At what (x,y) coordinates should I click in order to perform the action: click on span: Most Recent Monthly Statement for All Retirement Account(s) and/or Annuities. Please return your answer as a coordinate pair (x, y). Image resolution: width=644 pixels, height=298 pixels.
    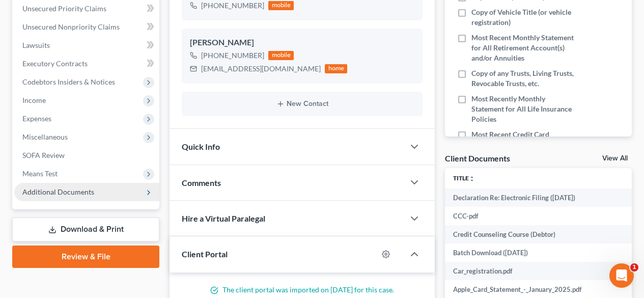
    Looking at the image, I should click on (524, 48).